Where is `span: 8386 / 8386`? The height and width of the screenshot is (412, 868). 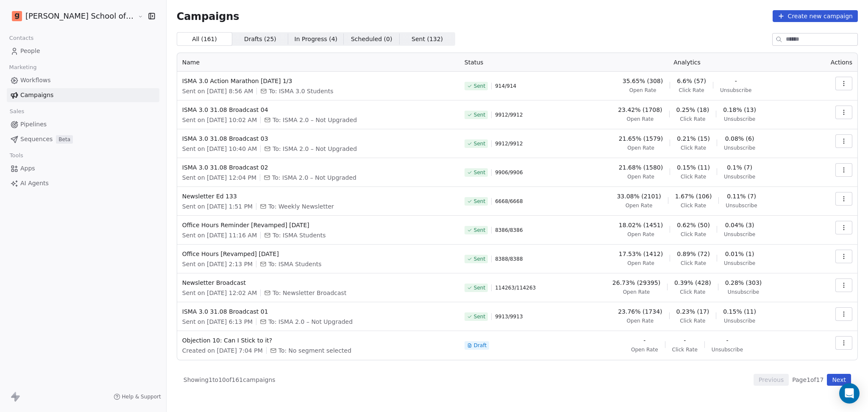 span: 8386 / 8386 is located at coordinates (509, 230).